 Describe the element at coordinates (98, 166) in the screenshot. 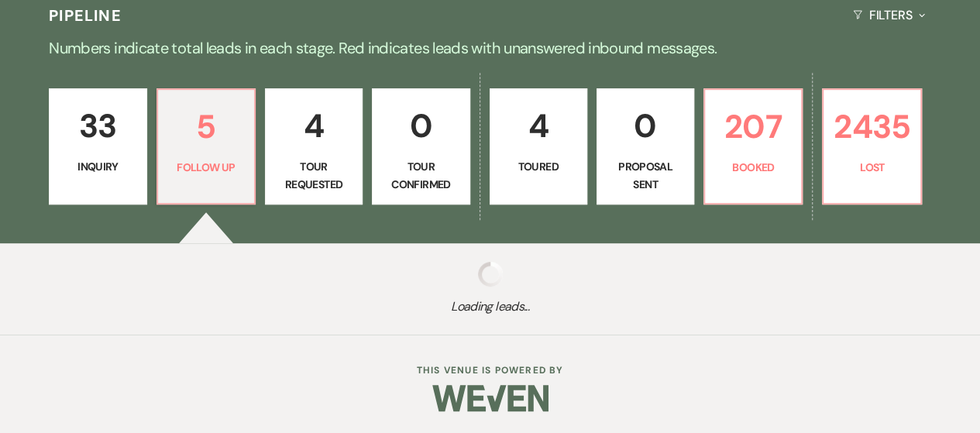

I see `p: Inquiry` at that location.